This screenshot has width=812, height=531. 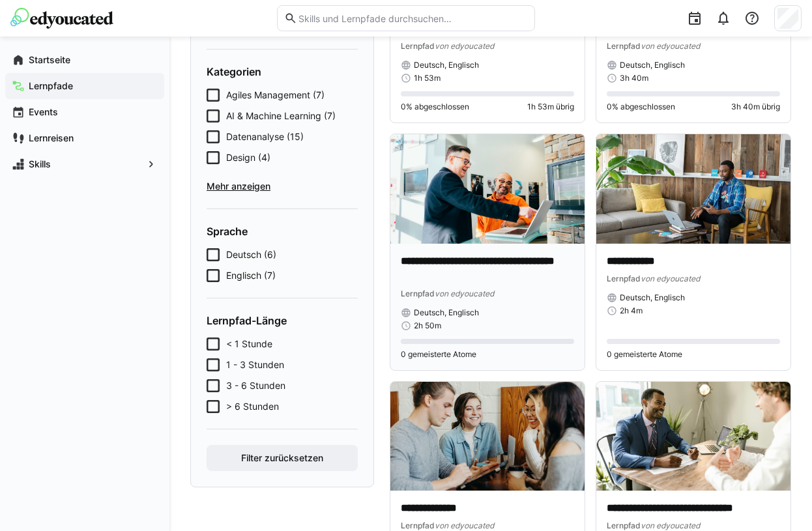 I want to click on span: Datenanalyse (15), so click(x=264, y=137).